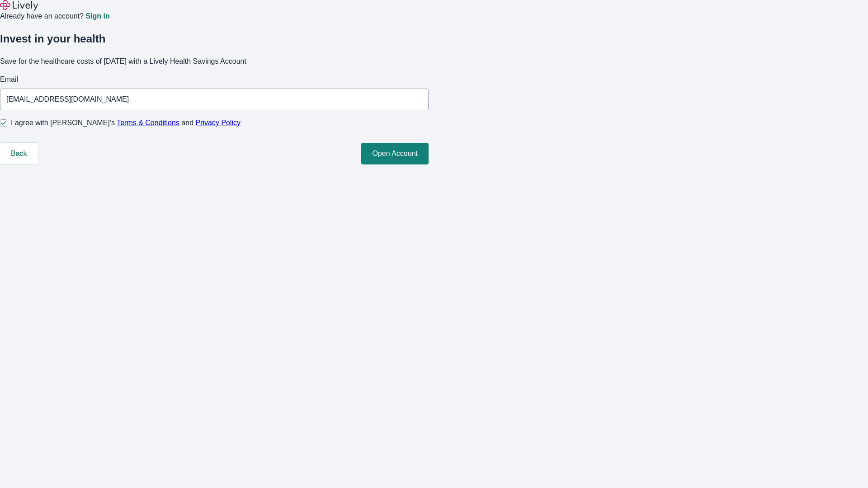  Describe the element at coordinates (97, 17) in the screenshot. I see `a: Sign in` at that location.